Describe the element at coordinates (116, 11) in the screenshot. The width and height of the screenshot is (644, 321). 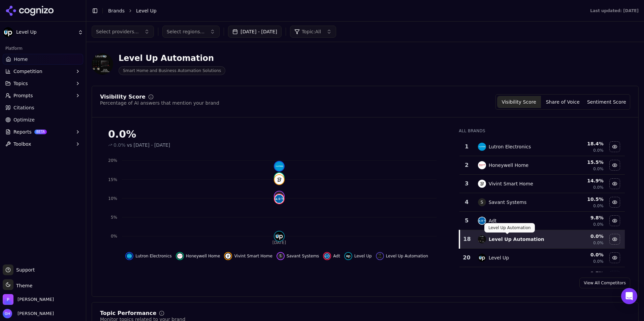
I see `a: Brands` at that location.